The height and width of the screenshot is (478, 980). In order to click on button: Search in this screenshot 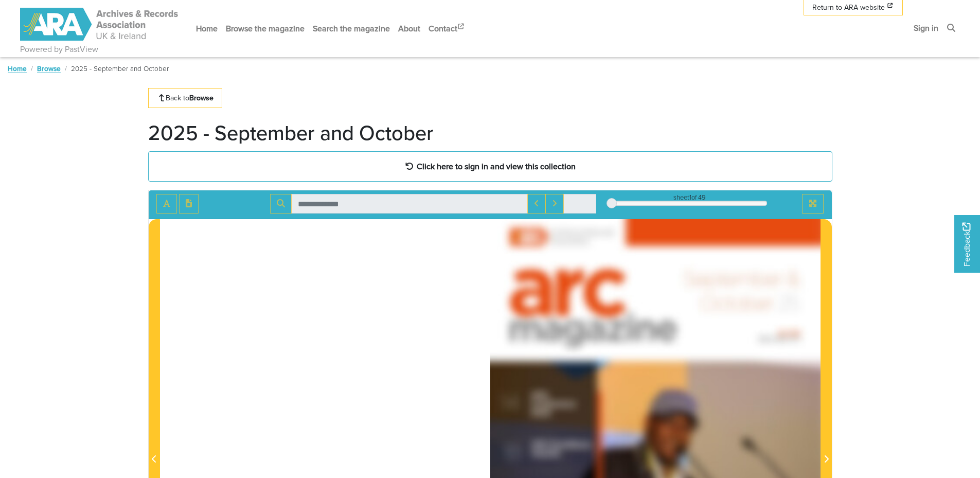, I will do `click(281, 203)`.